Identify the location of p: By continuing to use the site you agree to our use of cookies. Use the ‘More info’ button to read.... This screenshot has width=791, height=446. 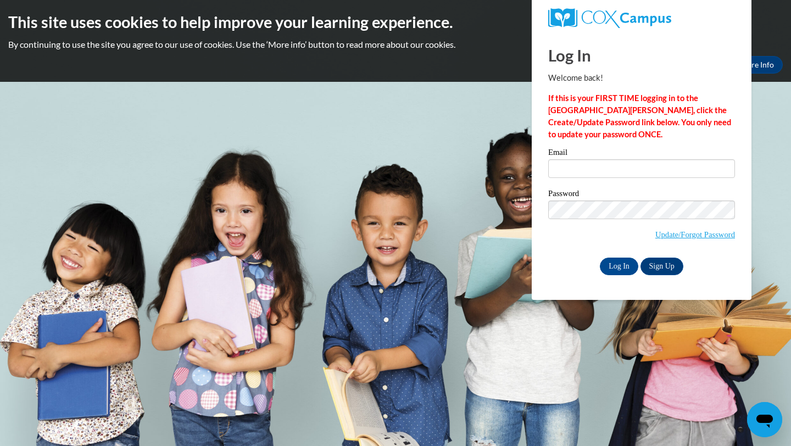
(396, 45).